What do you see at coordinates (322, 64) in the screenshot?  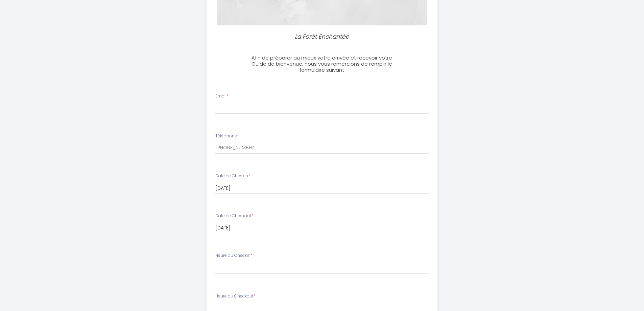 I see `h3: Afin de préparer au mieux votre arrivée et recevoir votre Guide de bienvenue, nous vous remercion...` at bounding box center [322, 64].